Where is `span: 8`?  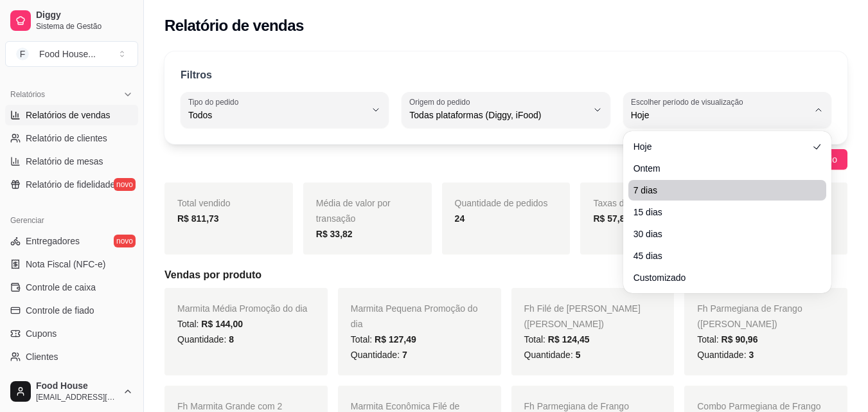 span: 8 is located at coordinates (232, 339).